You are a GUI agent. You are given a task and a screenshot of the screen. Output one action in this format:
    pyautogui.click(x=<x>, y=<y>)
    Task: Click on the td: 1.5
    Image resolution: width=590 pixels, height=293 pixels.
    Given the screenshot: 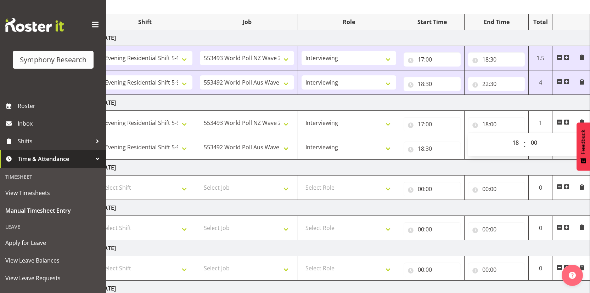 What is the action you would take?
    pyautogui.click(x=540, y=58)
    